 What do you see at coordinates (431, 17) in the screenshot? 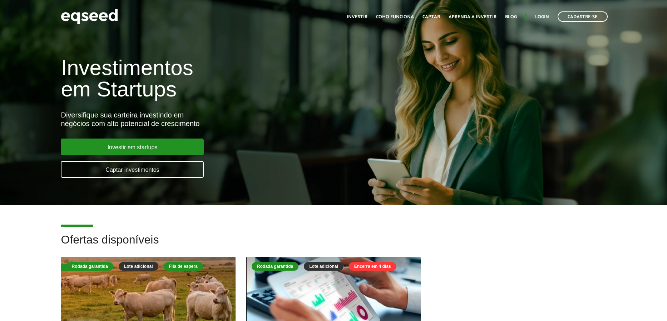
I see `a: Captar` at bounding box center [431, 17].